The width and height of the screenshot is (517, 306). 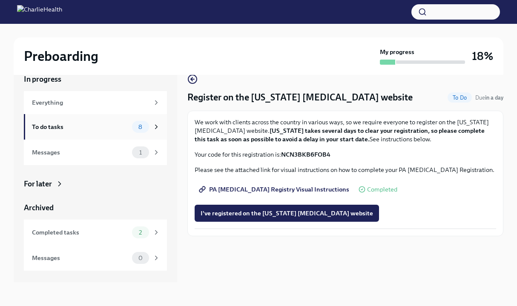 I want to click on span: 1, so click(x=140, y=152).